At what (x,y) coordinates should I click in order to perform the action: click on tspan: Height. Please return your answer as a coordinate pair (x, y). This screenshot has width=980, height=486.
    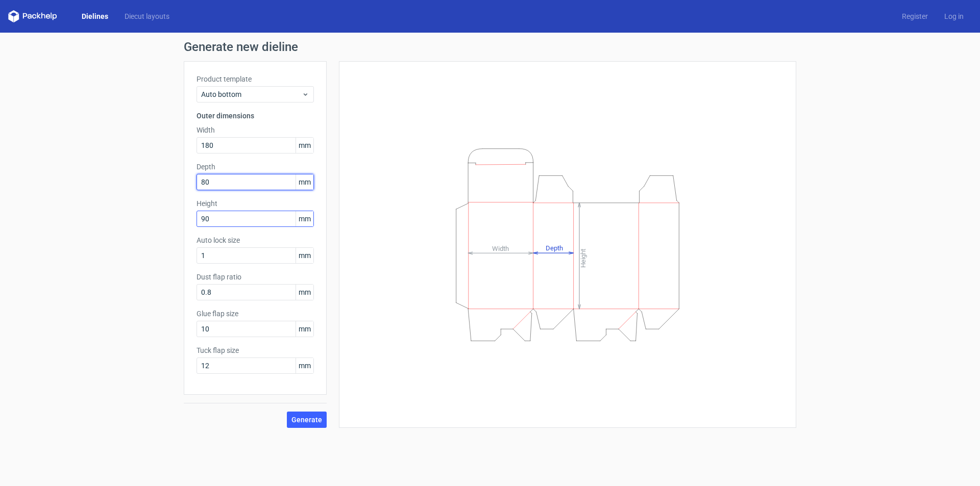
    Looking at the image, I should click on (583, 258).